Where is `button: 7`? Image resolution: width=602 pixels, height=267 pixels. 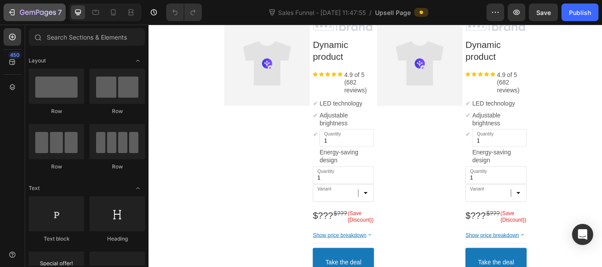
button: 7 is located at coordinates (34, 12).